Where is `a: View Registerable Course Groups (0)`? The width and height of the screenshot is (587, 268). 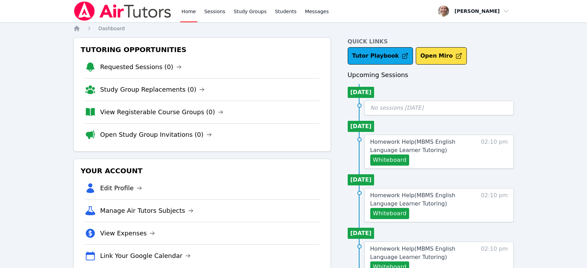
a: View Registerable Course Groups (0) is located at coordinates (162, 112).